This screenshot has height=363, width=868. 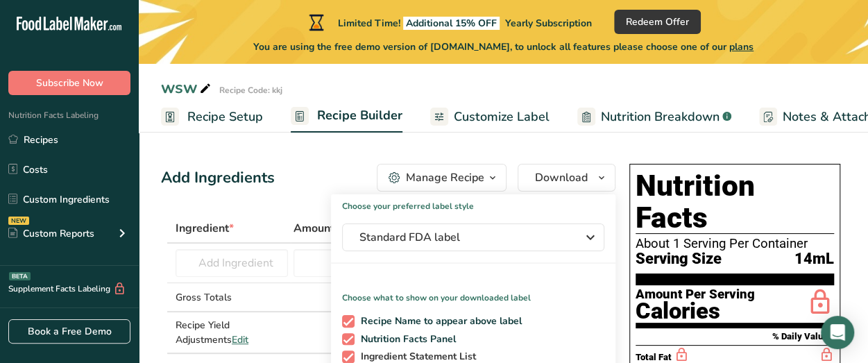 What do you see at coordinates (695, 311) in the screenshot?
I see `div: Calories` at bounding box center [695, 311].